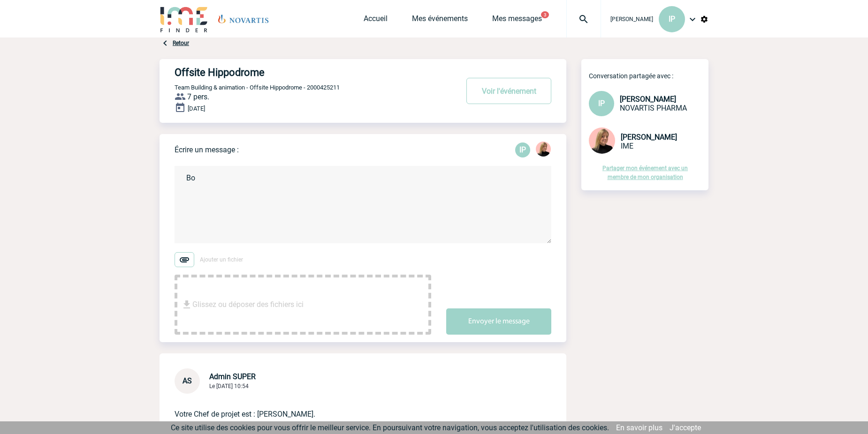  Describe the element at coordinates (390, 427) in the screenshot. I see `span: Ce site utilise des cookies pour vous offrir le meilleur service. En poursuivant votre navigation...` at that location.